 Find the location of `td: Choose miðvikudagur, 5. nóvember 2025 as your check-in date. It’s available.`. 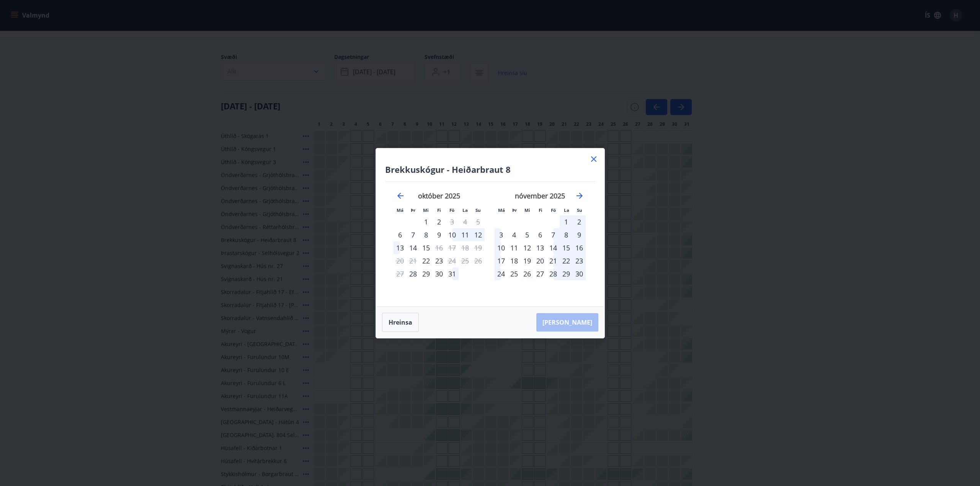

td: Choose miðvikudagur, 5. nóvember 2025 as your check-in date. It’s available. is located at coordinates (527, 235).